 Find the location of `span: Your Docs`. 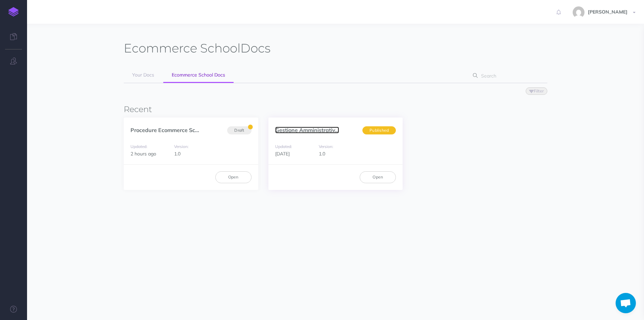

span: Your Docs is located at coordinates (143, 75).